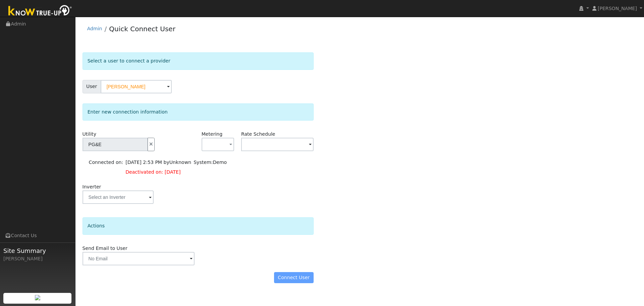 This screenshot has width=644, height=306. I want to click on label: Rate Schedule, so click(258, 134).